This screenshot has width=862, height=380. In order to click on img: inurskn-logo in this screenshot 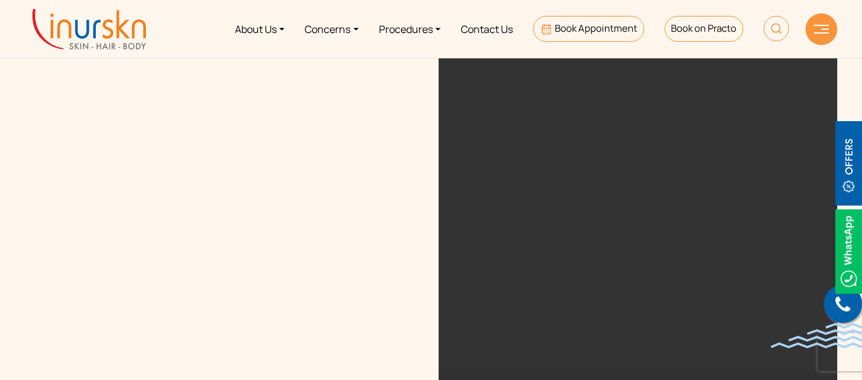, I will do `click(89, 29)`.